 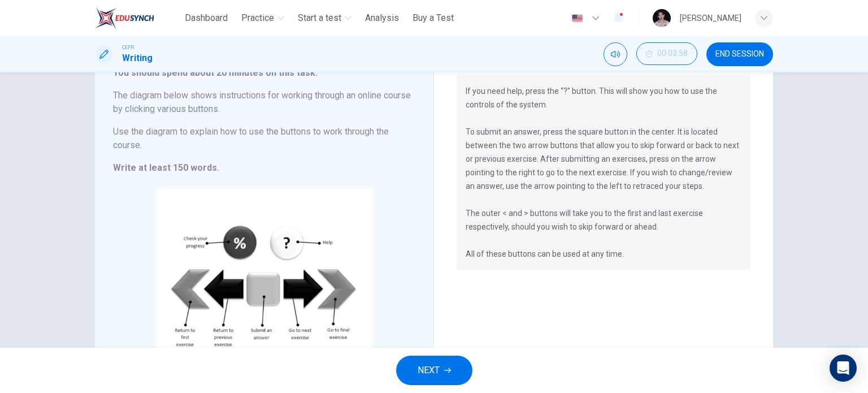 What do you see at coordinates (206, 18) in the screenshot?
I see `a: Dashboard` at bounding box center [206, 18].